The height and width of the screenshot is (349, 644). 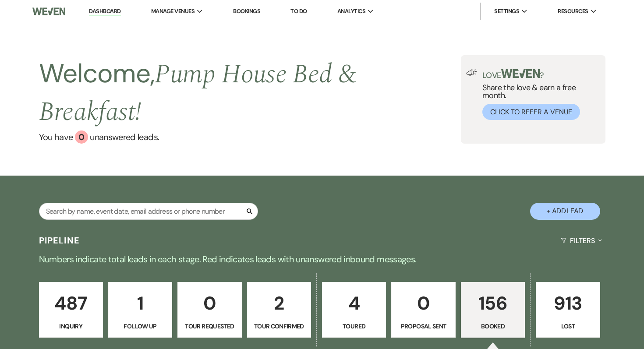 I want to click on p: Proposal Sent, so click(x=423, y=326).